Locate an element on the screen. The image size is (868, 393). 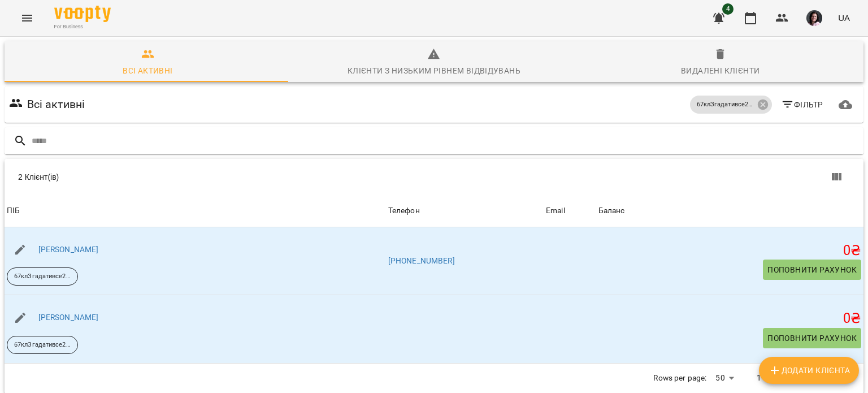
div: Клієнти з низьким рівнем відвідувань is located at coordinates (434, 71).